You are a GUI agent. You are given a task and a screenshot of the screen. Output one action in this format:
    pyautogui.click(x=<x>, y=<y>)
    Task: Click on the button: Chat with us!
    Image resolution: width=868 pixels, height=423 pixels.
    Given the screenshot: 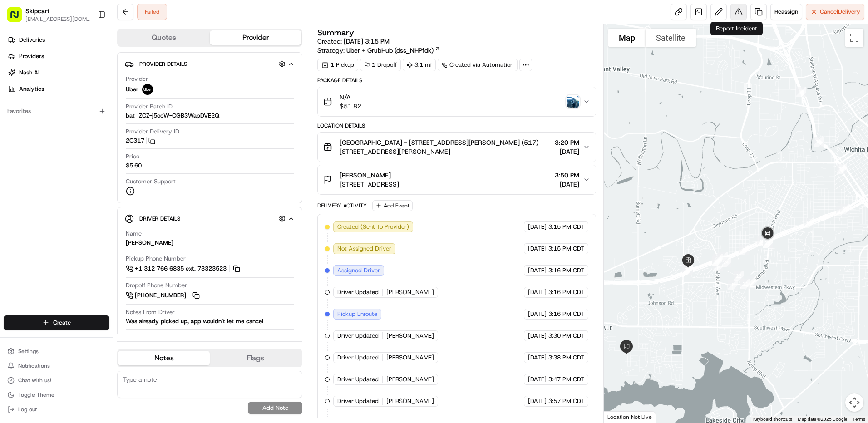 What is the action you would take?
    pyautogui.click(x=56, y=380)
    